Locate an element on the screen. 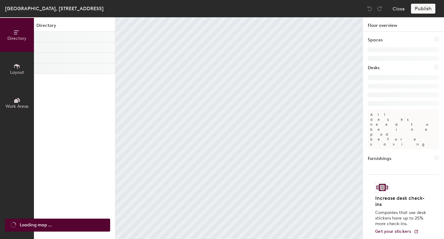 This screenshot has width=444, height=239. span: Layout is located at coordinates (17, 72).